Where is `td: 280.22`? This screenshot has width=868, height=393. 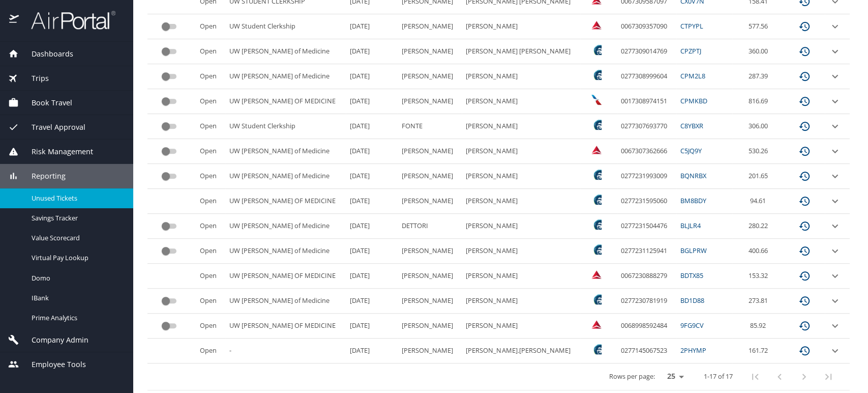 td: 280.22 is located at coordinates (760, 226).